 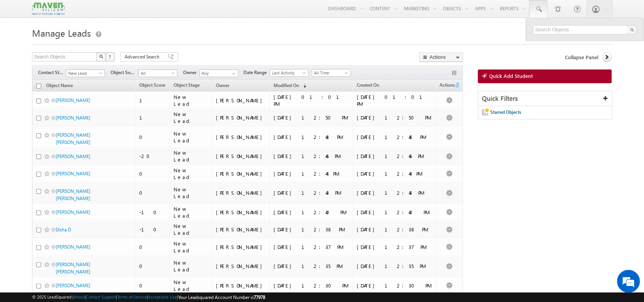 What do you see at coordinates (286, 85) in the screenshot?
I see `span: Modified On` at bounding box center [286, 85].